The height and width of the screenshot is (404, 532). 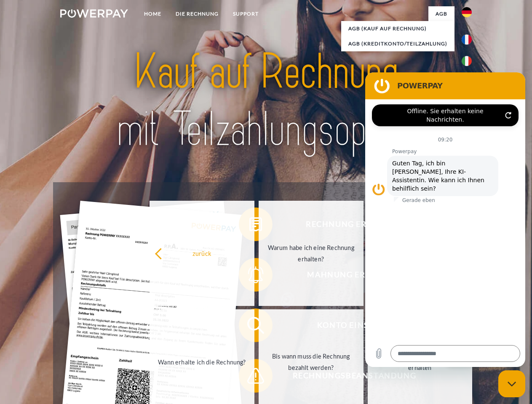 What do you see at coordinates (92, 13) in the screenshot?
I see `h2: POWERPAY` at bounding box center [92, 13].